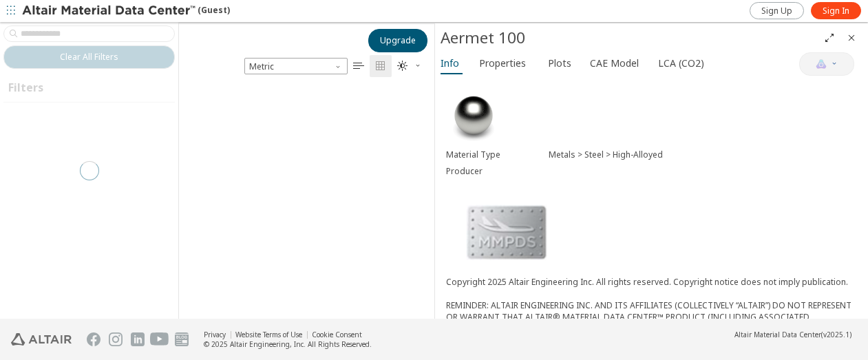  Describe the element at coordinates (629, 38) in the screenshot. I see `div: Aermet 100` at that location.